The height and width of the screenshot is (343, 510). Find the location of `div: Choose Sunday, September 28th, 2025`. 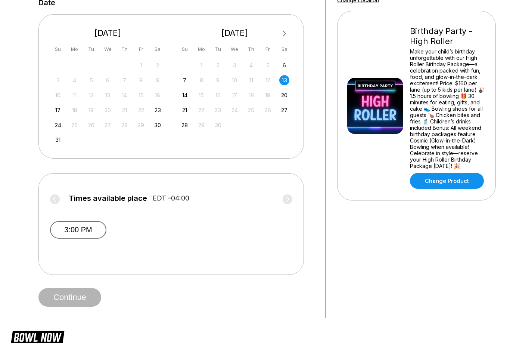

div: Choose Sunday, September 28th, 2025 is located at coordinates (185, 125).